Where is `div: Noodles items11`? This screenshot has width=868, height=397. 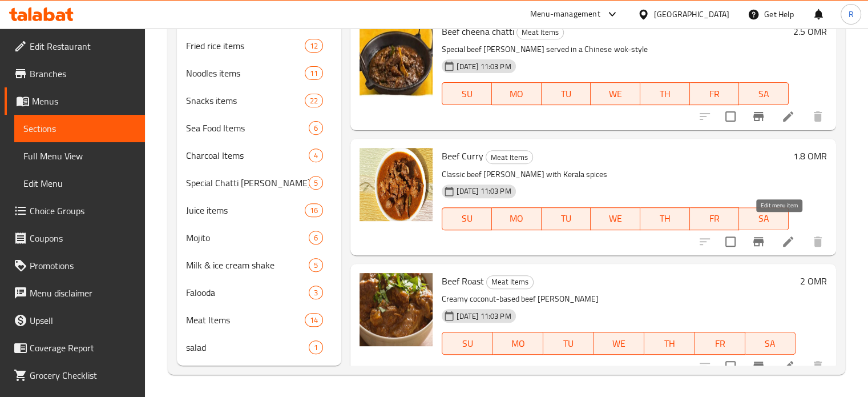 div: Noodles items11 is located at coordinates (259, 73).